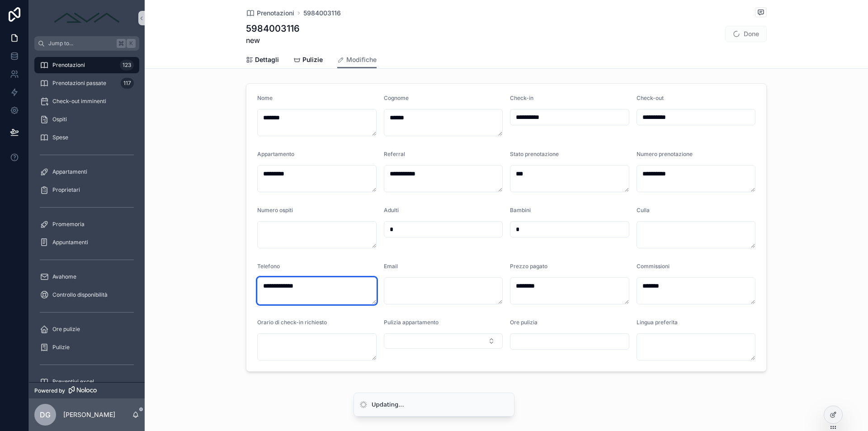 The height and width of the screenshot is (431, 868). Describe the element at coordinates (70, 243) in the screenshot. I see `span: Appuntamenti` at that location.